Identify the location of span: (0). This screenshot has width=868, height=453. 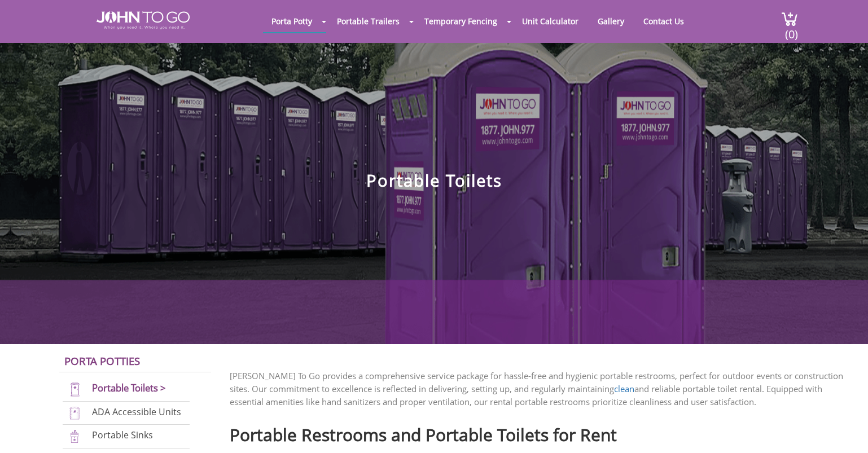
(791, 30).